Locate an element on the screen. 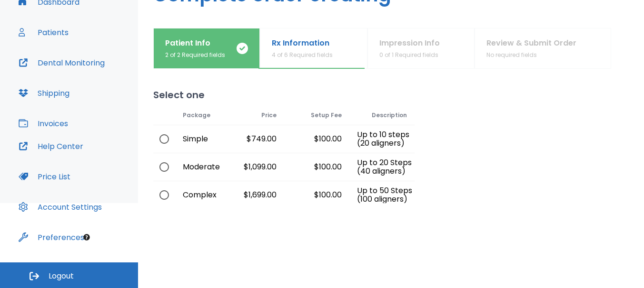 This screenshot has height=288, width=644. button: Price List is located at coordinates (44, 177).